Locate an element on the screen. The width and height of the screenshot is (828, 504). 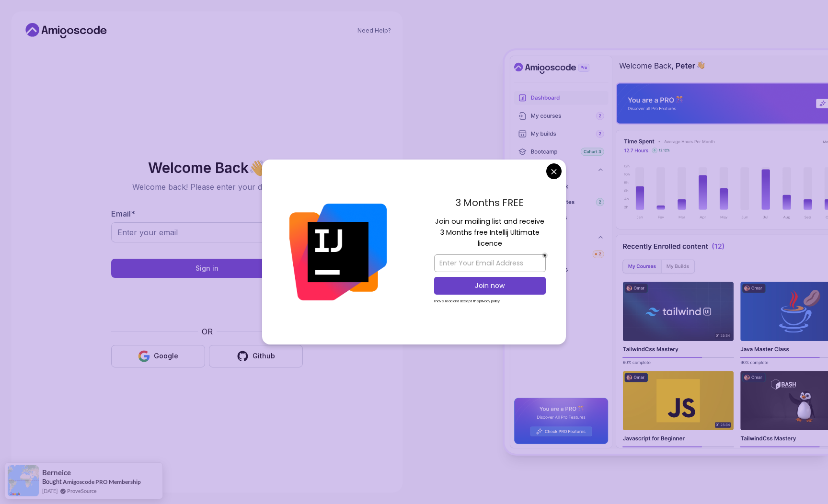
a: ProveSource is located at coordinates (82, 491).